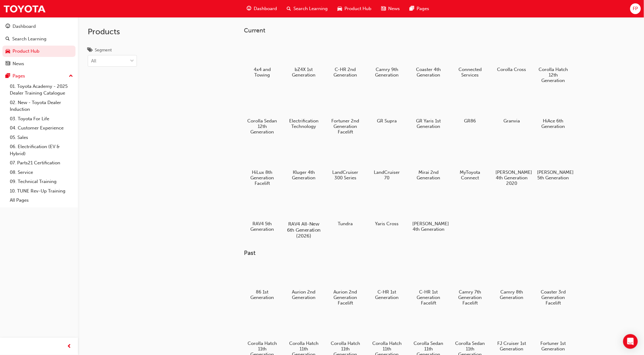  I want to click on a: Connected Services, so click(470, 59).